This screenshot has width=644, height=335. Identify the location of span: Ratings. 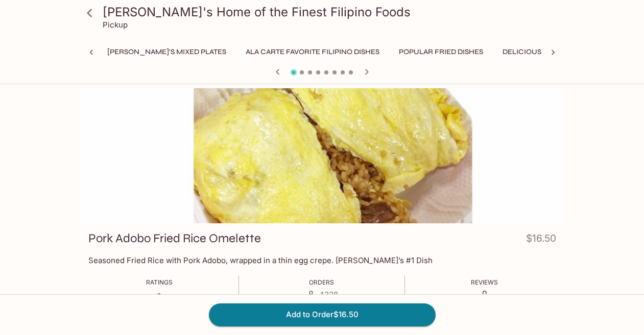
(159, 282).